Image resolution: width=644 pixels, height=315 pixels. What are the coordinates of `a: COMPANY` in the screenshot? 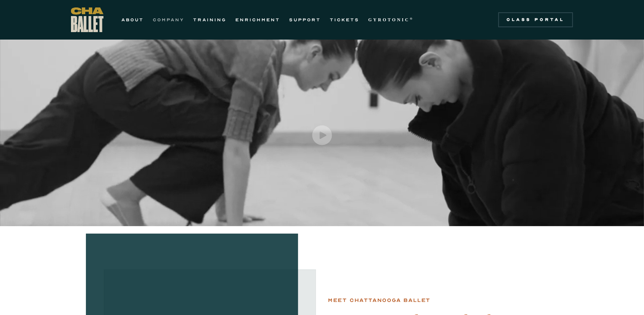 It's located at (168, 20).